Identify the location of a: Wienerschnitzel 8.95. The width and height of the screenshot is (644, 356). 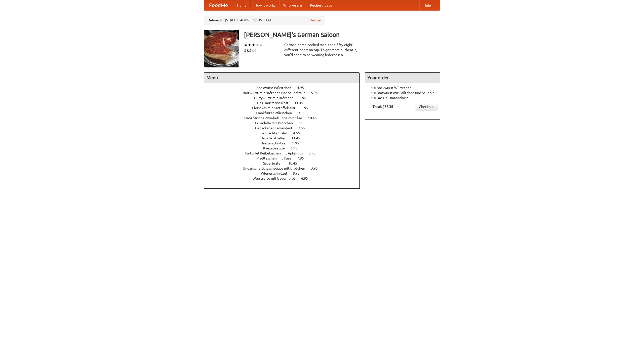
(285, 174).